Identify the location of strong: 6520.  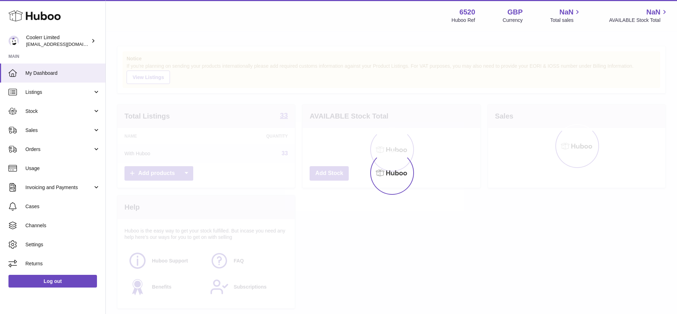
(467, 12).